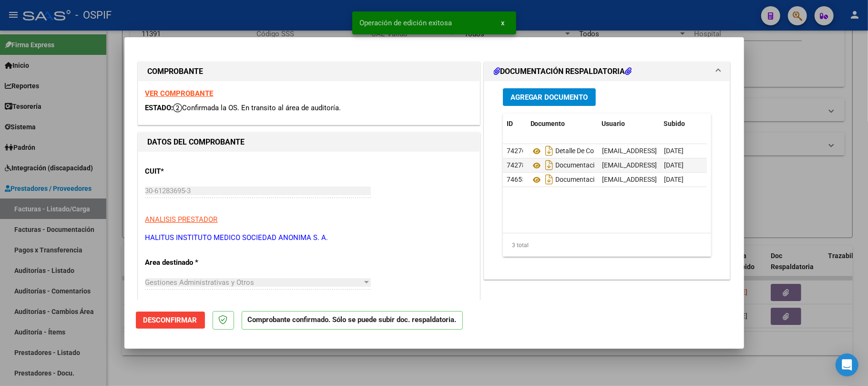  What do you see at coordinates (608, 245) in the screenshot?
I see `div: 3 total` at bounding box center [608, 245].